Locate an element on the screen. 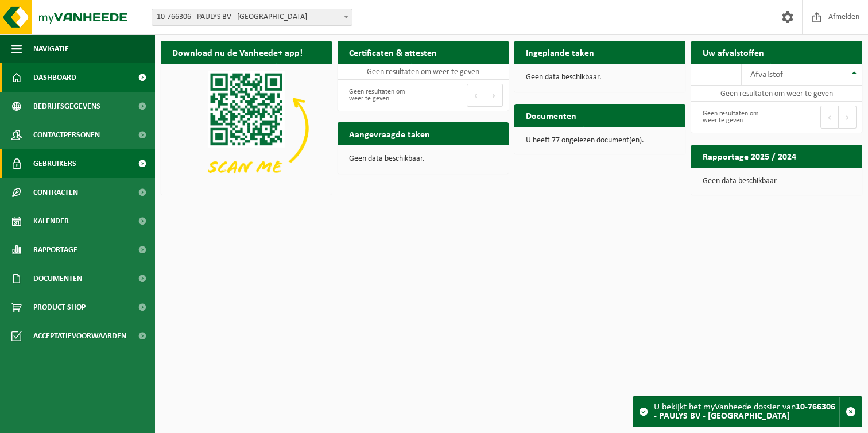 This screenshot has height=433, width=868. span: Kalender is located at coordinates (51, 221).